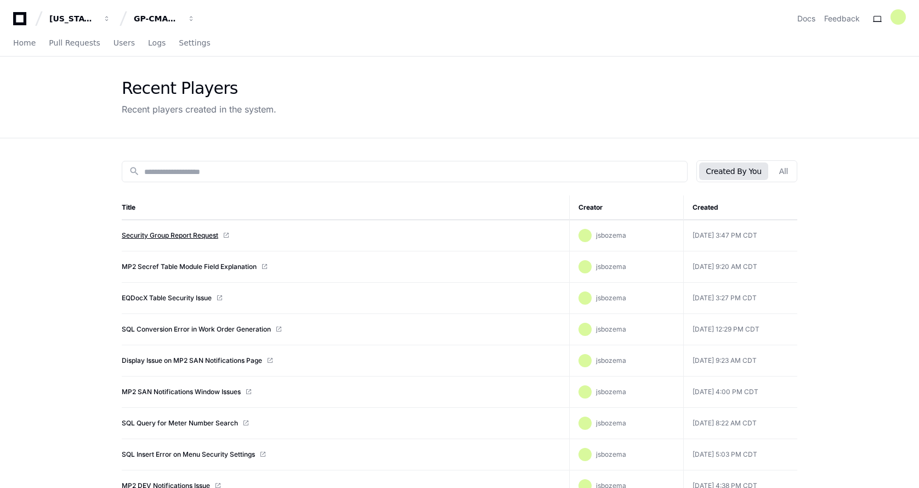 Image resolution: width=919 pixels, height=488 pixels. Describe the element at coordinates (74, 43) in the screenshot. I see `a: Pull Requests` at that location.